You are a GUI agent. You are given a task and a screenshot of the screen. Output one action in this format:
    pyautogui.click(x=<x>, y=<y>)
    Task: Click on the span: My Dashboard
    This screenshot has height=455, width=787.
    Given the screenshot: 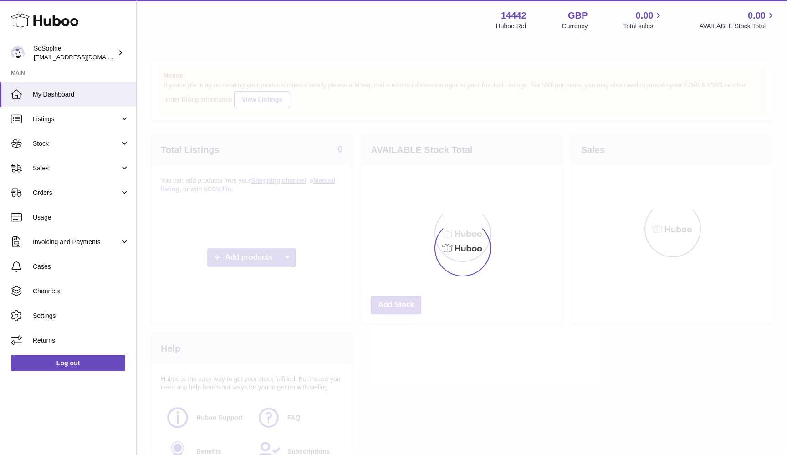 What is the action you would take?
    pyautogui.click(x=81, y=94)
    